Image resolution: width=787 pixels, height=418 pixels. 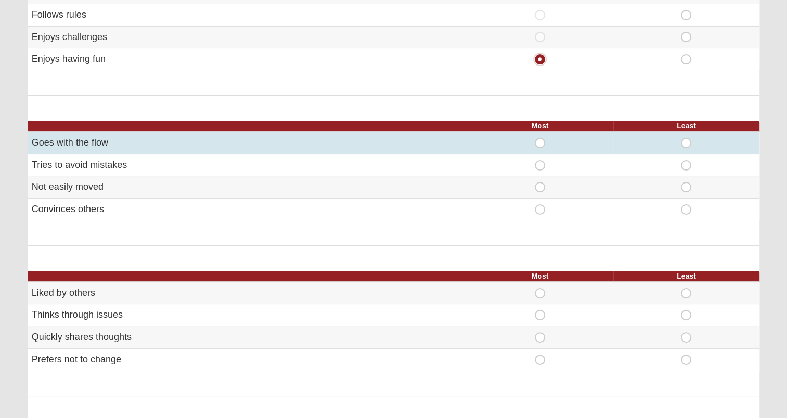 What do you see at coordinates (247, 165) in the screenshot?
I see `td: Tries to avoid mistakes` at bounding box center [247, 165].